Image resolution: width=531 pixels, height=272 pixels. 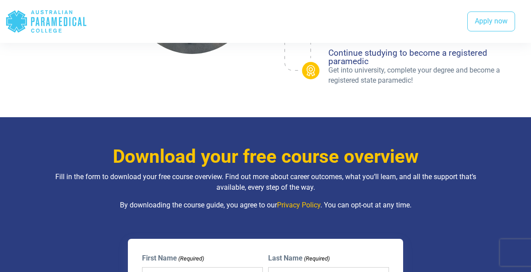 I want to click on label: Last Name, so click(x=298, y=258).